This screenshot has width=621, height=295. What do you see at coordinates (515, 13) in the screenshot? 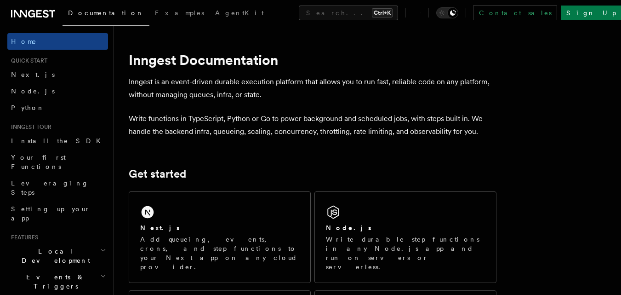
I see `a: Contact sales` at bounding box center [515, 13].